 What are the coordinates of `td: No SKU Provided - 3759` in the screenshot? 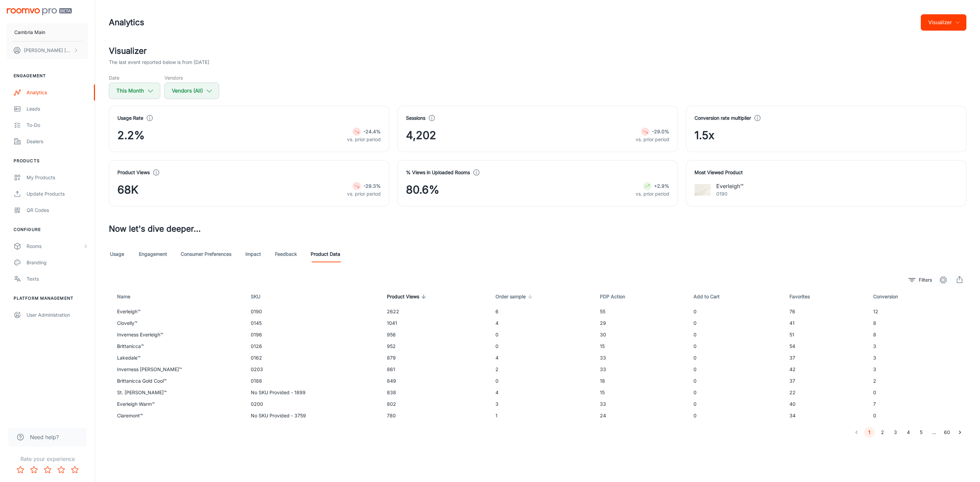 It's located at (313, 416).